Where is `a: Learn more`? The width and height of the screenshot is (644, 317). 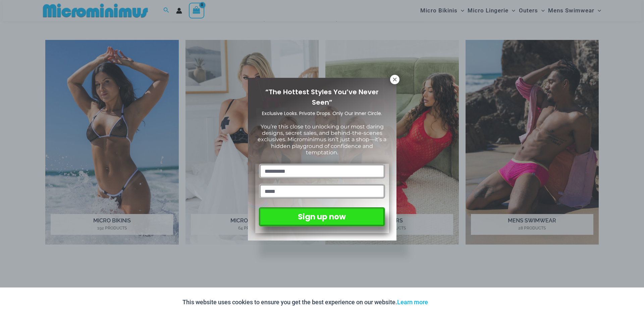 a: Learn more is located at coordinates (412, 302).